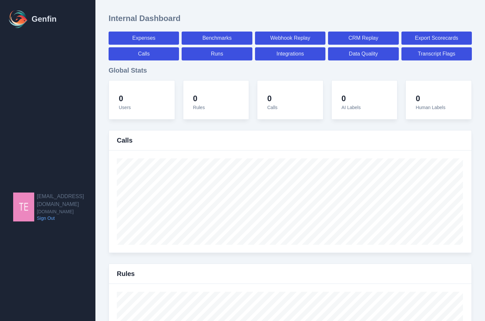 This screenshot has height=321, width=485. Describe the element at coordinates (18, 19) in the screenshot. I see `img: Logo` at that location.